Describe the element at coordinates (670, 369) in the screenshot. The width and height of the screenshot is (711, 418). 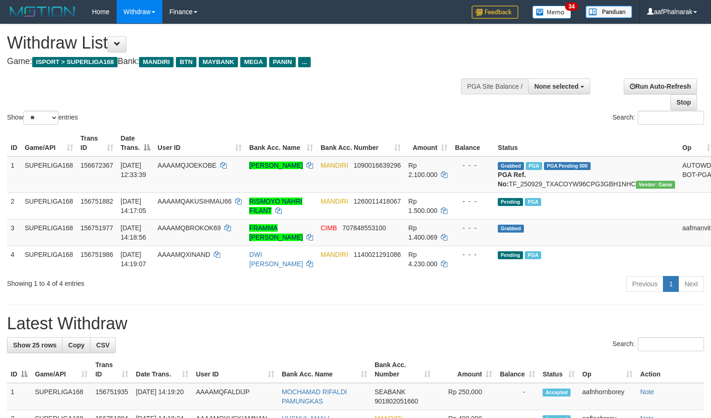
I see `th: Action` at that location.